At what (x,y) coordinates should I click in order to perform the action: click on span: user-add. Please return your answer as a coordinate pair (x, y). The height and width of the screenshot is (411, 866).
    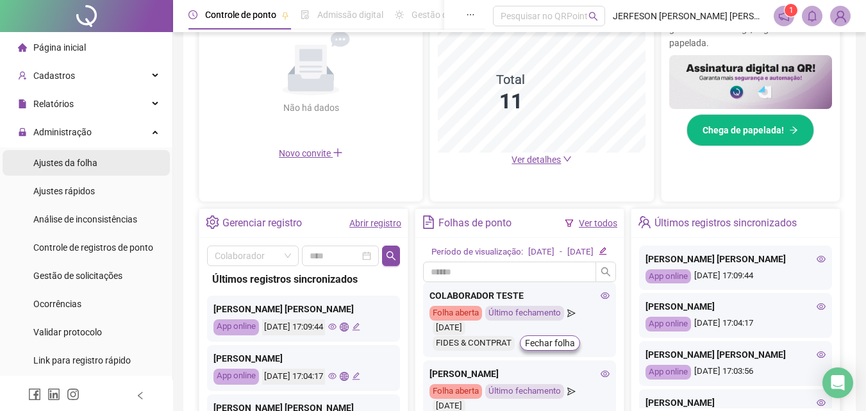
    Looking at the image, I should click on (22, 76).